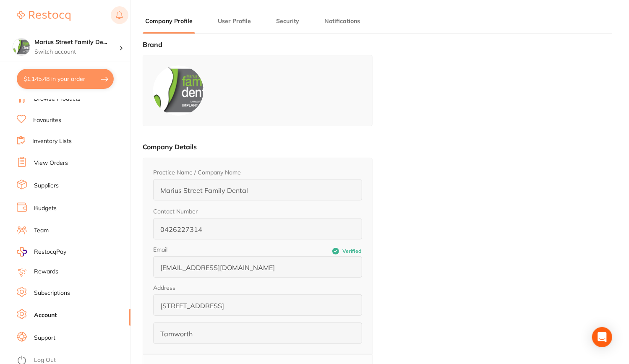 This screenshot has height=364, width=629. What do you see at coordinates (41, 231) in the screenshot?
I see `a: Team` at bounding box center [41, 231].